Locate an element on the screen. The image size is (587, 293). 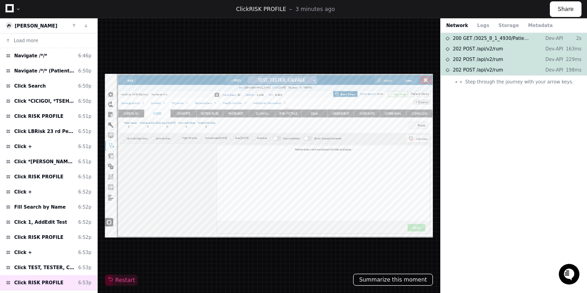
span: Restart is located at coordinates (121, 280).